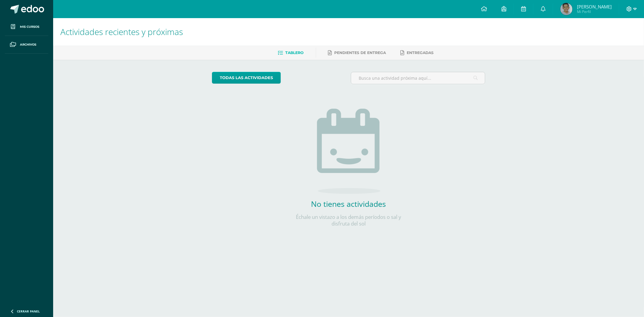 The height and width of the screenshot is (317, 644). What do you see at coordinates (28, 311) in the screenshot?
I see `span: Cerrar panel` at bounding box center [28, 311].